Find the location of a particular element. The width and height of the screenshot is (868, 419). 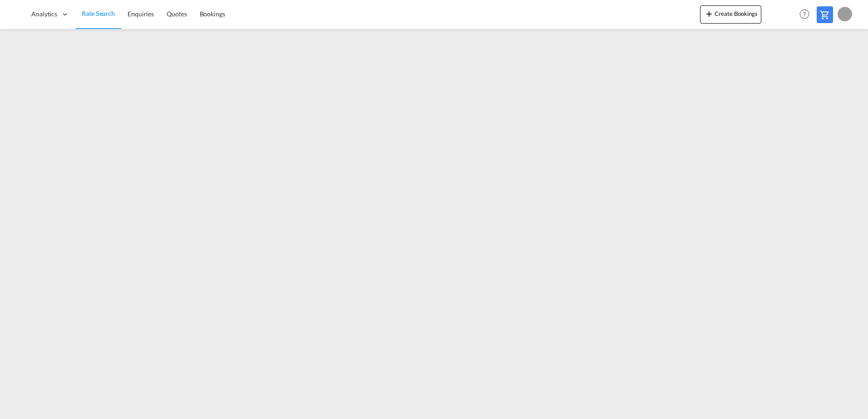

span: Bookings is located at coordinates (212, 14).